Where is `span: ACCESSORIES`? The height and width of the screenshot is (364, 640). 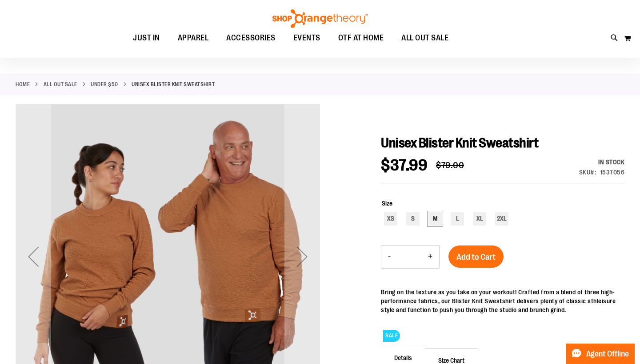
span: ACCESSORIES is located at coordinates (251, 38).